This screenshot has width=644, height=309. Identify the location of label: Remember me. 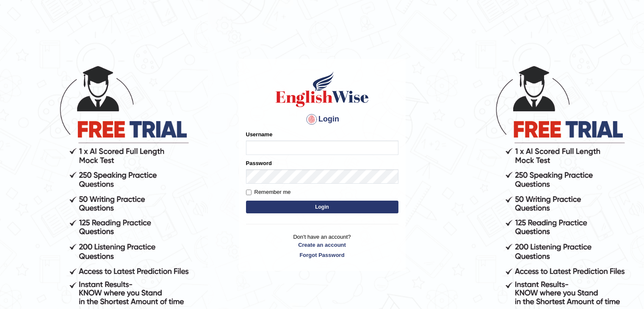
(268, 192).